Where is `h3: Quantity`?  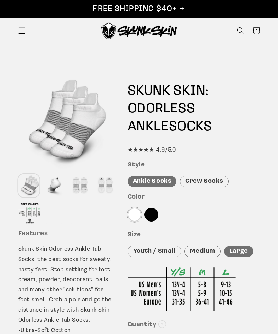 h3: Quantity is located at coordinates (194, 325).